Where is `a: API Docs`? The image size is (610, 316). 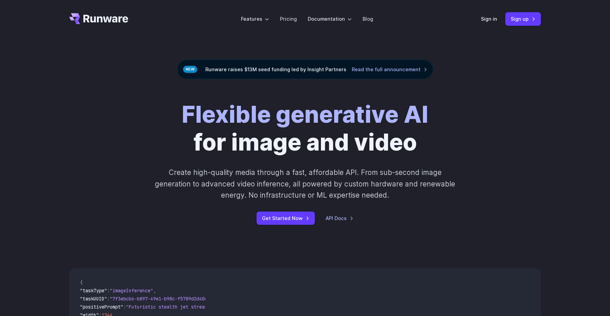
a: API Docs is located at coordinates (340, 218).